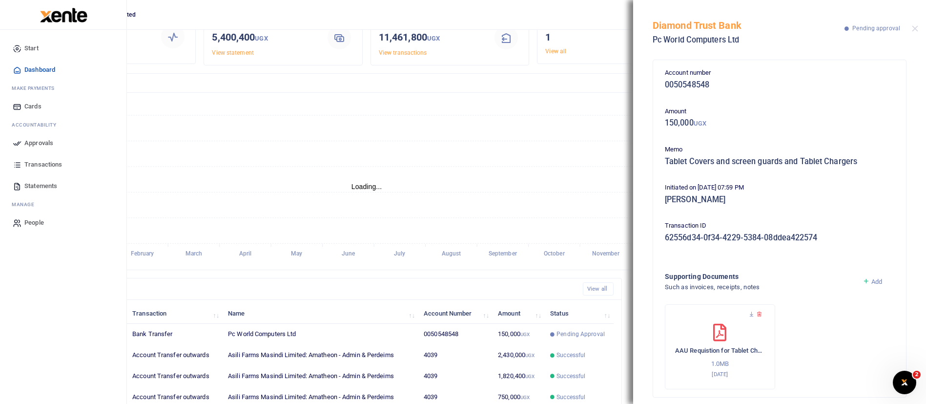 This screenshot has height=404, width=926. I want to click on tspan: June, so click(349, 254).